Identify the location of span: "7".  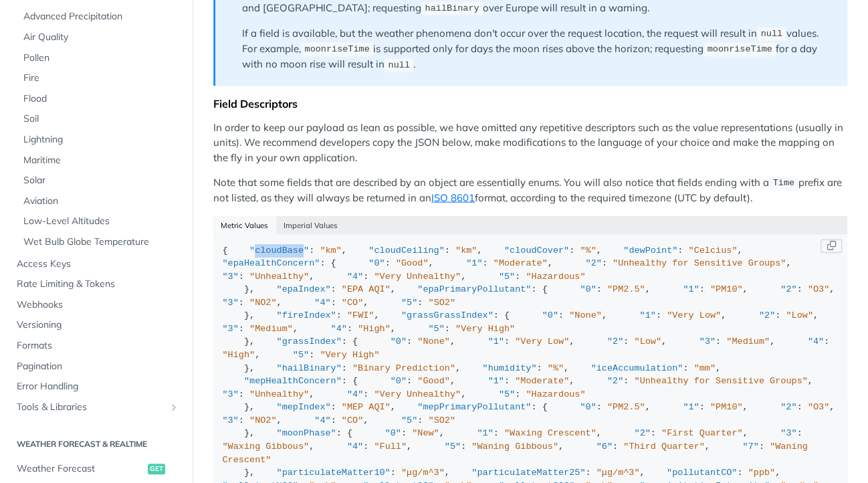
(750, 446).